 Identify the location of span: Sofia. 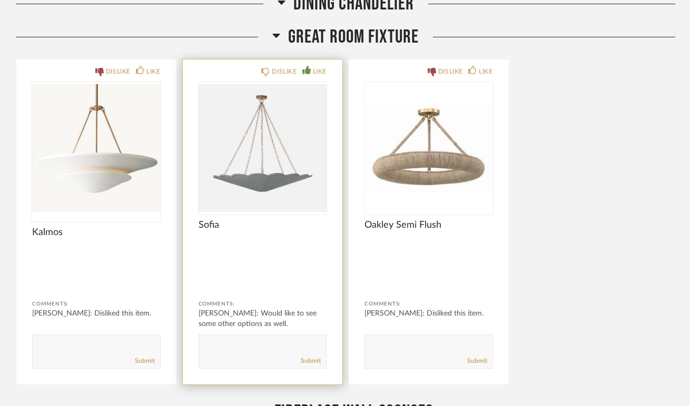
(263, 225).